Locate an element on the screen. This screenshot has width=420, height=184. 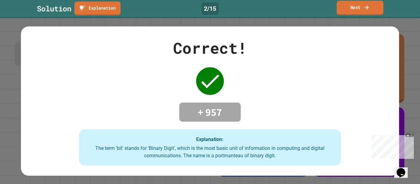
a: Explanation is located at coordinates (97, 8).